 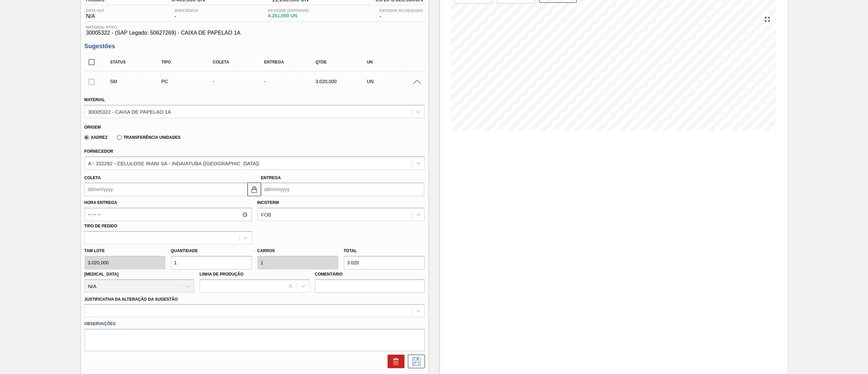 I want to click on div: Salvar Sugestão, so click(x=415, y=362).